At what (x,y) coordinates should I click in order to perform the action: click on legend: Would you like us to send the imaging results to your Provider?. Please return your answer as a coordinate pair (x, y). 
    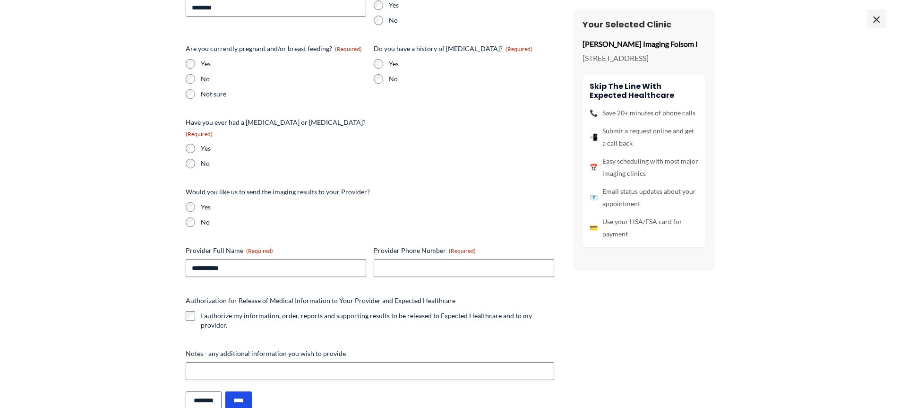
    Looking at the image, I should click on (278, 192).